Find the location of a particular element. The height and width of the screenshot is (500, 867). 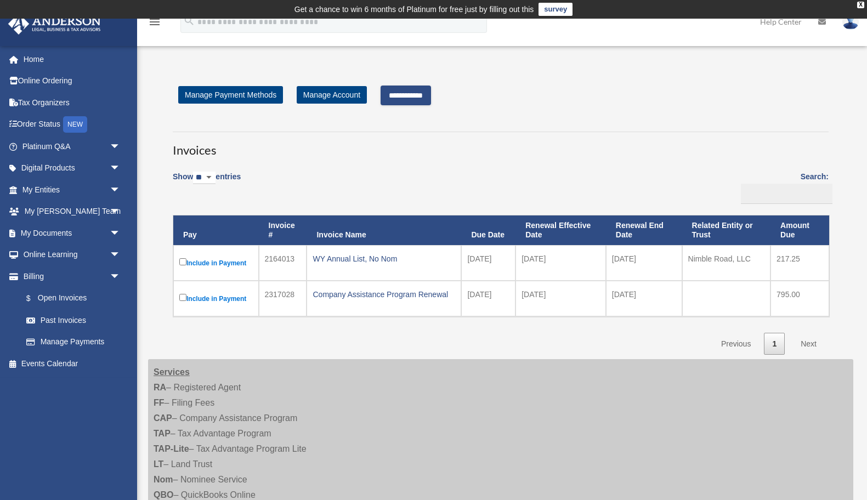

i: search is located at coordinates (189, 21).